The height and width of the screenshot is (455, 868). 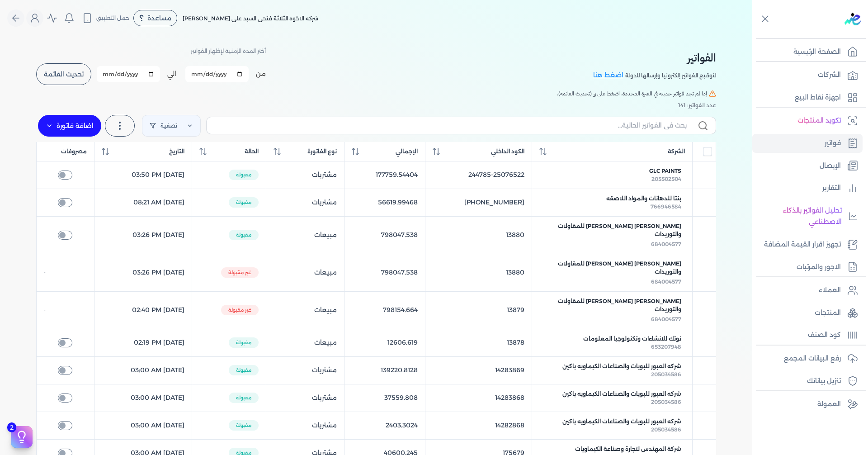 I want to click on p: الشركات, so click(x=829, y=75).